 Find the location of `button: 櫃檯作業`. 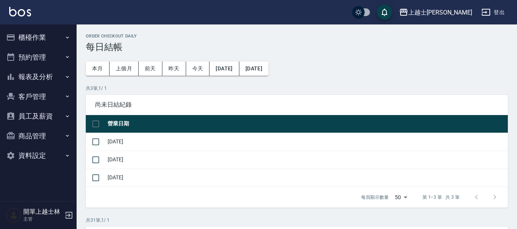

button: 櫃檯作業 is located at coordinates (38, 37).